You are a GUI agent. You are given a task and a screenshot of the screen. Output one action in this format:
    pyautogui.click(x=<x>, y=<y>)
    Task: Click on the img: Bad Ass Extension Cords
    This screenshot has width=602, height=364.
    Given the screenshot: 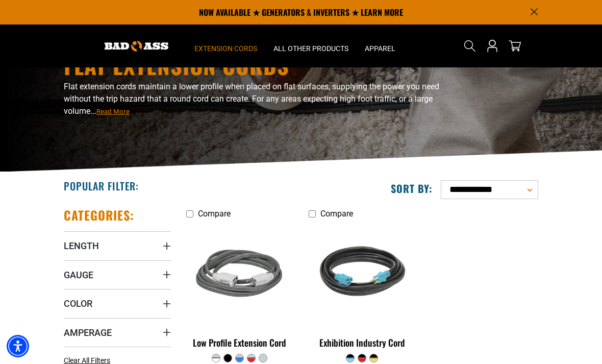 What is the action you would take?
    pyautogui.click(x=136, y=46)
    